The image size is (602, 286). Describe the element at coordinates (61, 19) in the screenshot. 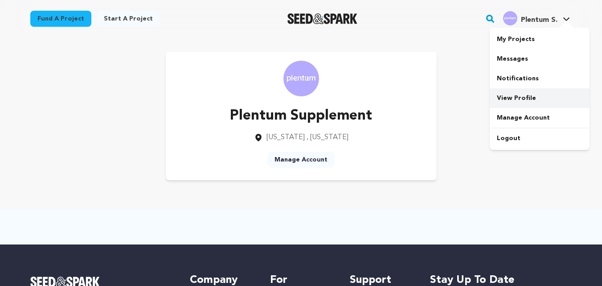

I see `a: Fund a project` at that location.